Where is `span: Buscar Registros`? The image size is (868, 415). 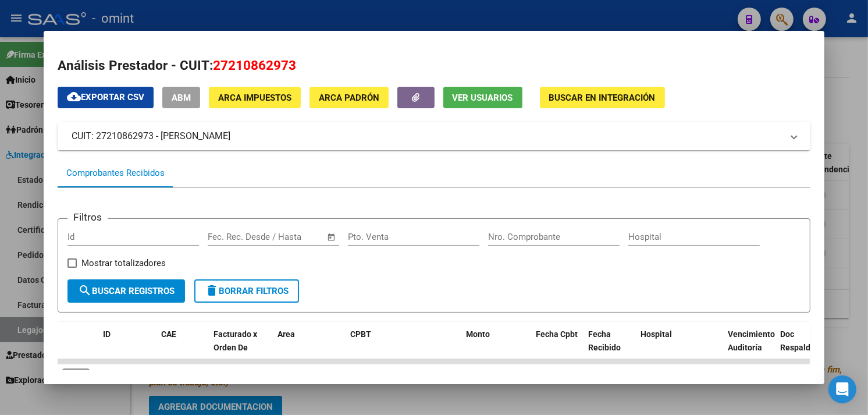
span: Buscar Registros is located at coordinates (126, 291).